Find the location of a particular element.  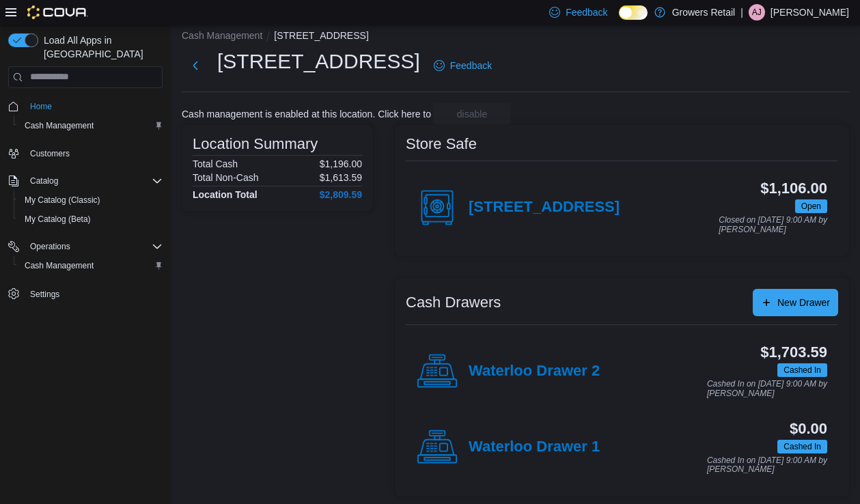

button: Settings is located at coordinates (86, 293).